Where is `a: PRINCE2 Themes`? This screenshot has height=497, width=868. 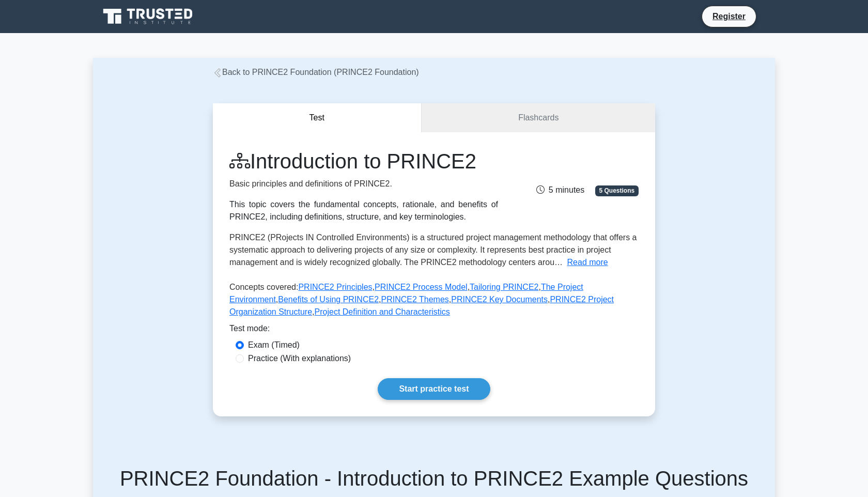 a: PRINCE2 Themes is located at coordinates (414, 300).